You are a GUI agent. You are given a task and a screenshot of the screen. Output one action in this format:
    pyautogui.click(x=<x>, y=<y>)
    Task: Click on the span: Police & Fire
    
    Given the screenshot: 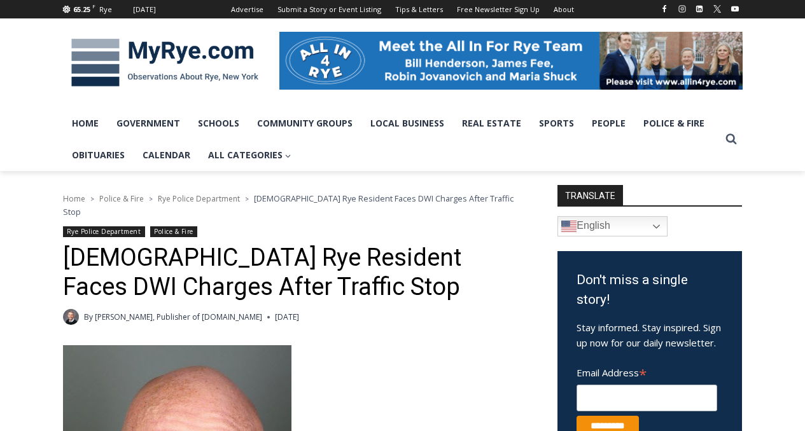 What is the action you would take?
    pyautogui.click(x=122, y=198)
    